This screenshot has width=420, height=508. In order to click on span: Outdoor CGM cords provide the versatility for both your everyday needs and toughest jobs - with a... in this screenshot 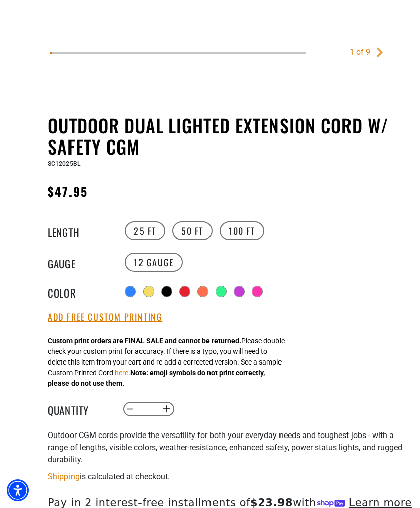, I will do `click(225, 447)`.